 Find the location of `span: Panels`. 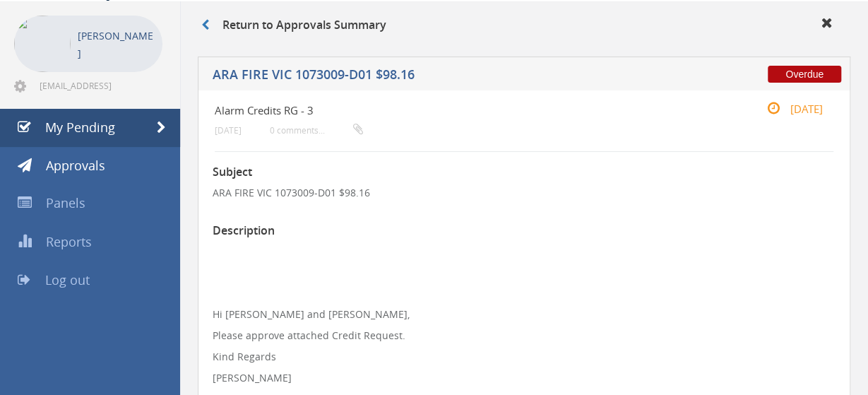

span: Panels is located at coordinates (65, 203).